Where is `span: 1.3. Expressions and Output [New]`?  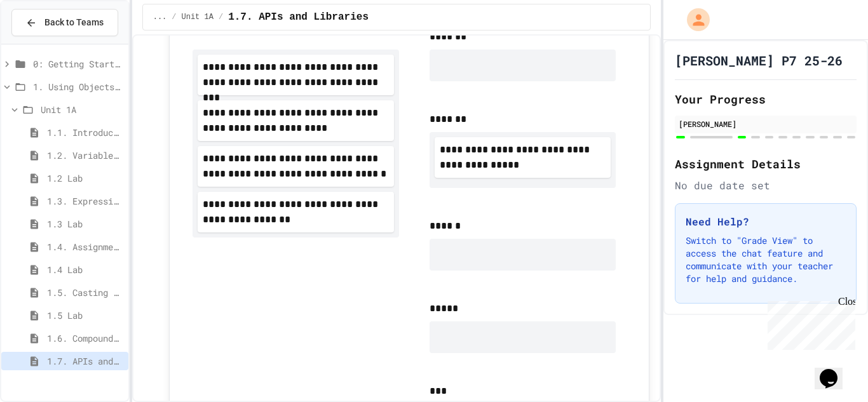
span: 1.3. Expressions and Output [New] is located at coordinates (85, 201).